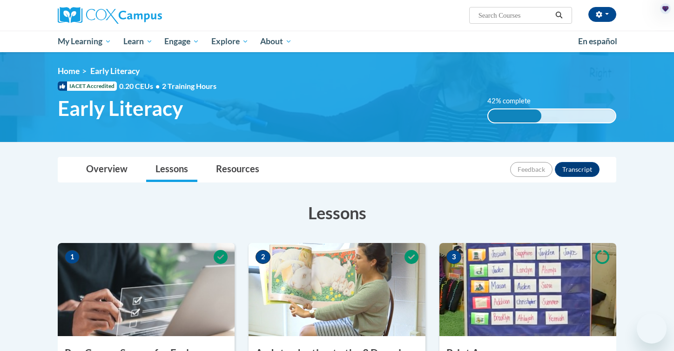 This screenshot has height=351, width=674. Describe the element at coordinates (138, 41) in the screenshot. I see `span: Learn` at that location.